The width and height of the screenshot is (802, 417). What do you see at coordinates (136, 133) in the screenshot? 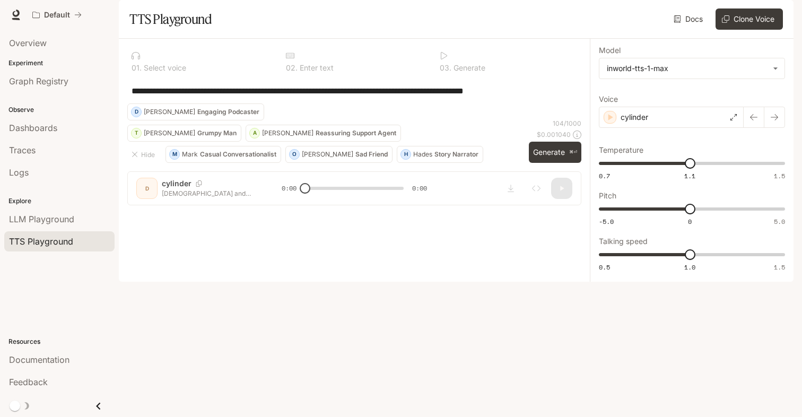
I see `div: T` at bounding box center [136, 133].